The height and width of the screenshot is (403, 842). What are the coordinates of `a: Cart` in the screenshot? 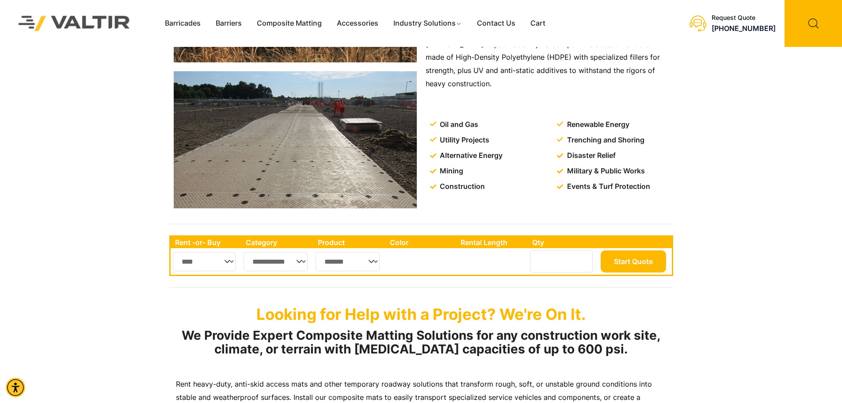 It's located at (538, 23).